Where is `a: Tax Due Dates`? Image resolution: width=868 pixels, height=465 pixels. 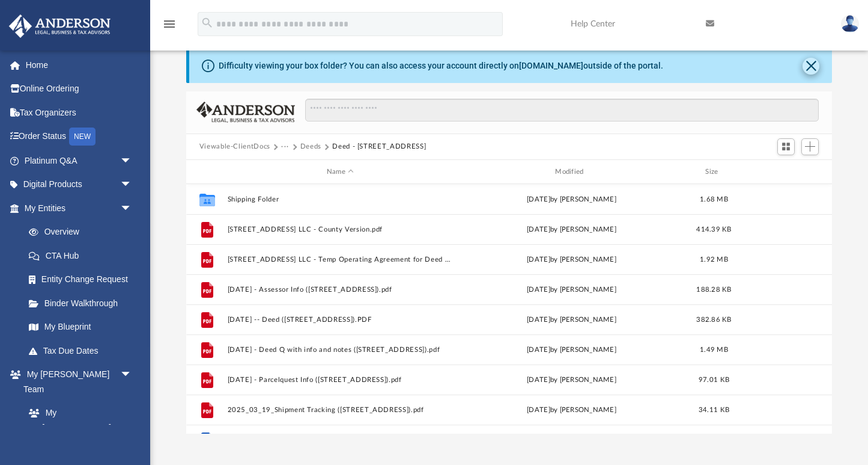 a: Tax Due Dates is located at coordinates (83, 351).